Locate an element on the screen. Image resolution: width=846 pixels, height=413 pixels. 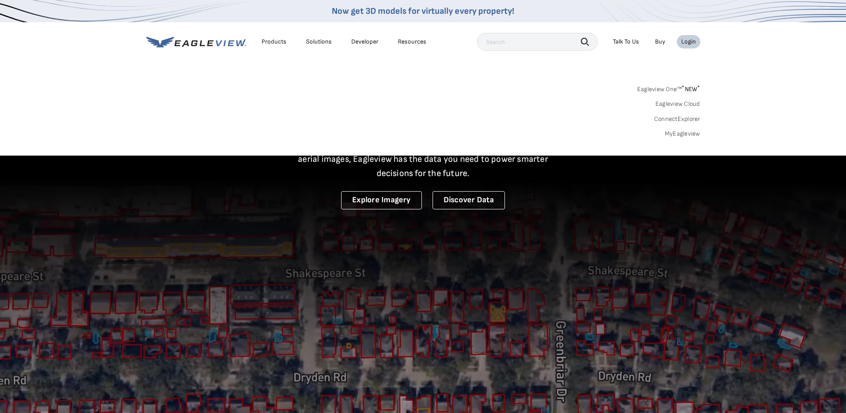
div: Talk To Us is located at coordinates (626, 42).